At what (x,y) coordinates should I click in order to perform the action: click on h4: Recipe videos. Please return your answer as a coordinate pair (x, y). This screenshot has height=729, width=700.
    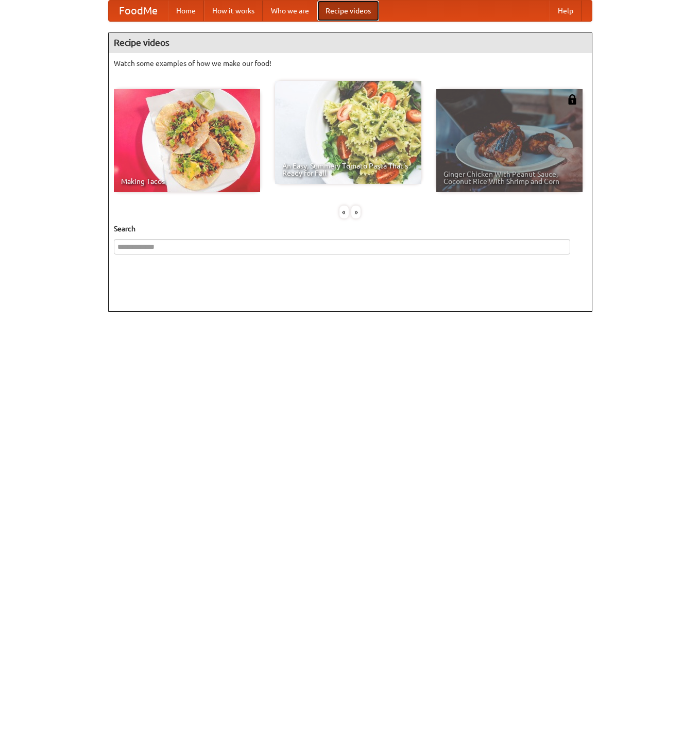
    Looking at the image, I should click on (350, 43).